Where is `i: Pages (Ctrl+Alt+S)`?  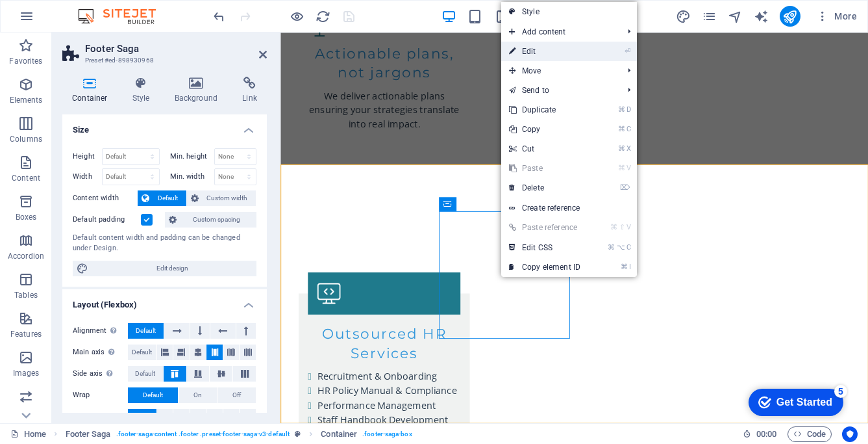 i: Pages (Ctrl+Alt+S) is located at coordinates (709, 16).